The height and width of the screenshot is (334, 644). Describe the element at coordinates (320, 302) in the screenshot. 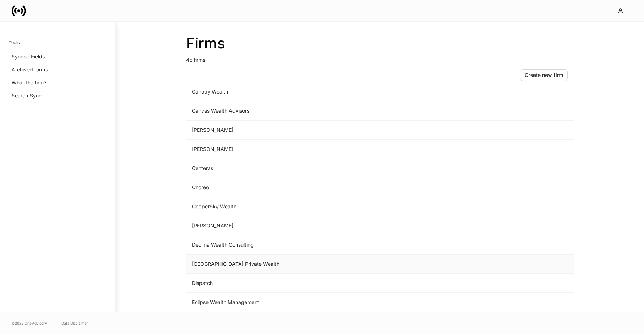

I see `td: Eclipse Wealth Management` at that location.